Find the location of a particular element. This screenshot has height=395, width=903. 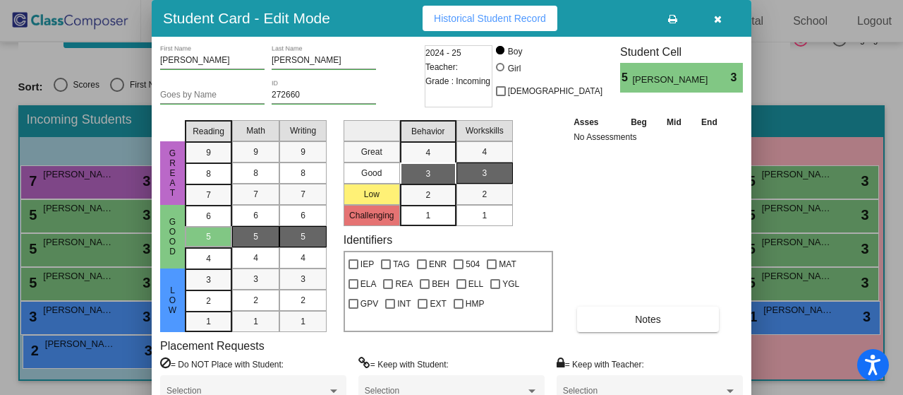

span: Writing is located at coordinates (303, 131).